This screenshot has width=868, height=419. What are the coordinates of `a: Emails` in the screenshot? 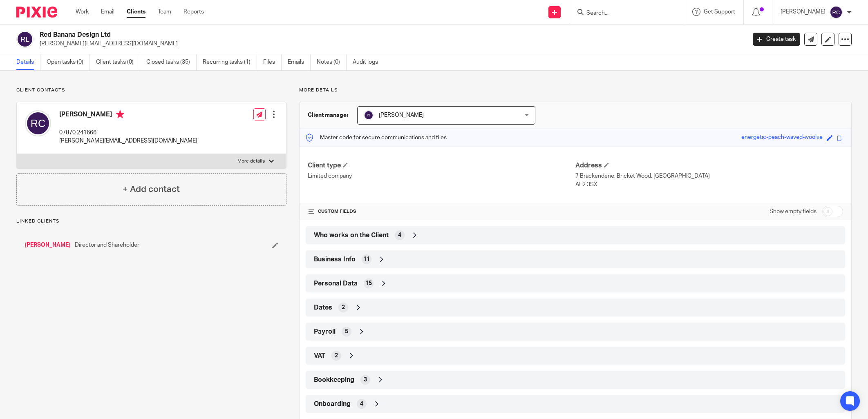 It's located at (299, 63).